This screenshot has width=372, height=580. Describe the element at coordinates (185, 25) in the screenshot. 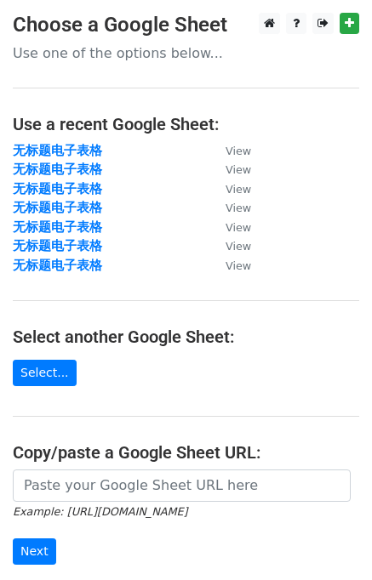

I see `h3: Choose a Google Sheet` at that location.